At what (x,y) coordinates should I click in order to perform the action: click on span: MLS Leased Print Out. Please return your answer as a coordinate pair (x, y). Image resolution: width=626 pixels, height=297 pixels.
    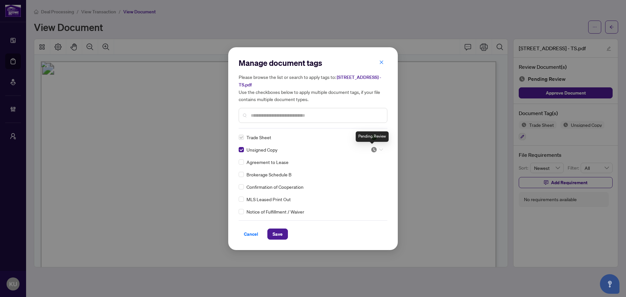
    Looking at the image, I should click on (269, 199).